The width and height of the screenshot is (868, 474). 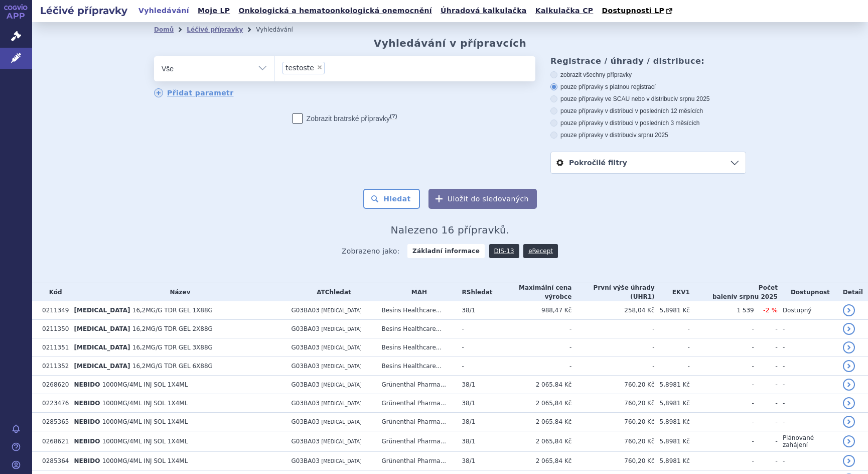 I want to click on span: 16,2MG/G TDR GEL 2X88G, so click(x=173, y=329).